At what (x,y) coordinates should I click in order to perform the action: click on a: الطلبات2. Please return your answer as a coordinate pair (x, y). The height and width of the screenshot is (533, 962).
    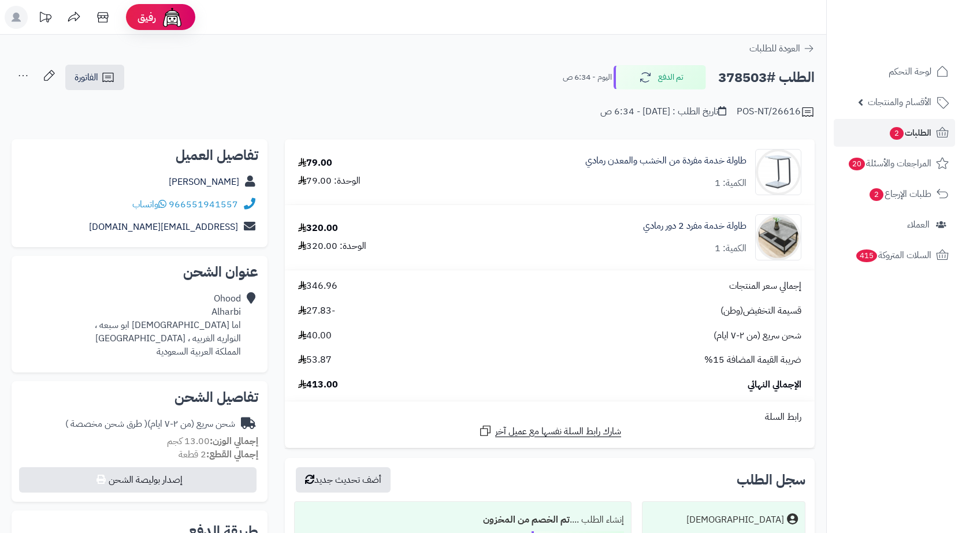
    Looking at the image, I should click on (894, 133).